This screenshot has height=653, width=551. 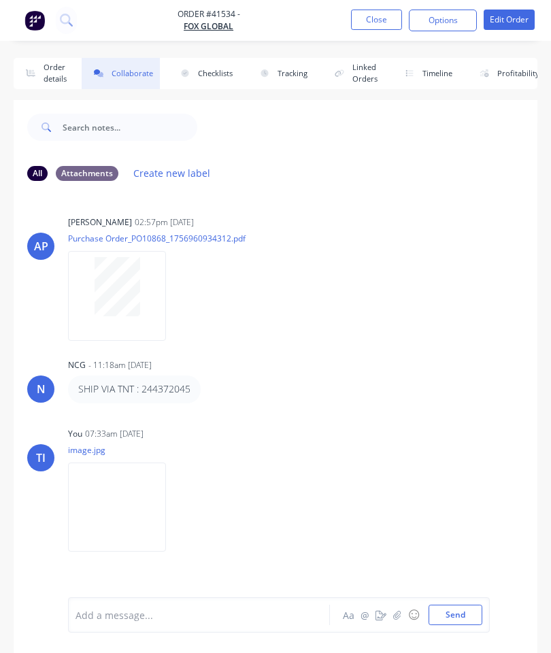 What do you see at coordinates (209, 14) in the screenshot?
I see `span: Order #41534 -` at bounding box center [209, 14].